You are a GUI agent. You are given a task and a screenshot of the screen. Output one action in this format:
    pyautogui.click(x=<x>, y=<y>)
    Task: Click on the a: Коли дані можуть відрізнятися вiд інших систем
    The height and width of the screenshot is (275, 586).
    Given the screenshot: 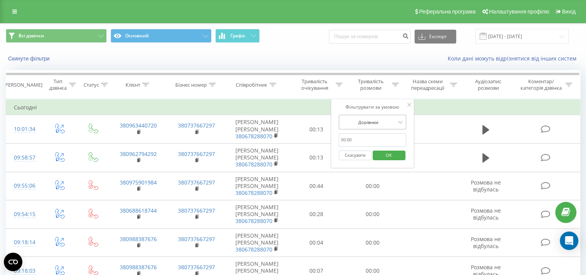 What is the action you would take?
    pyautogui.click(x=514, y=58)
    